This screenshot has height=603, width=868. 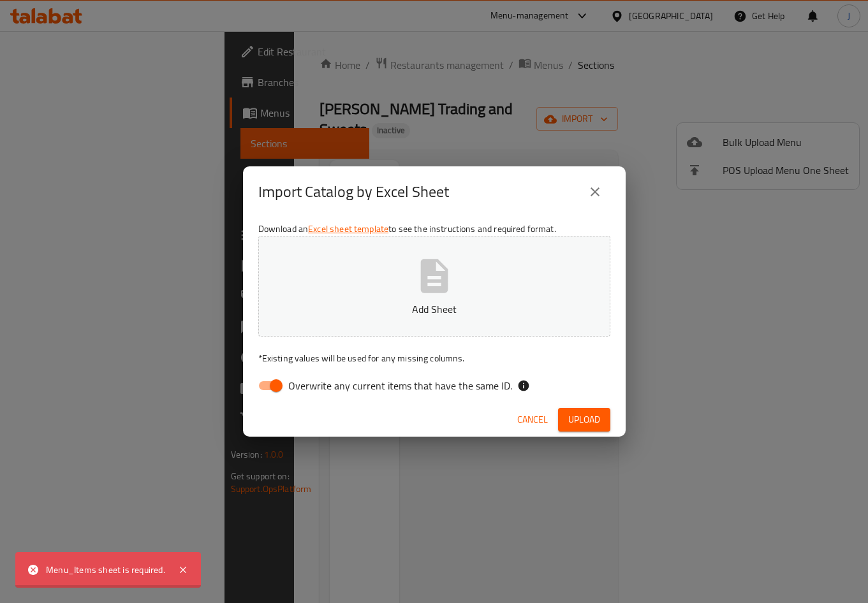 What do you see at coordinates (584, 420) in the screenshot?
I see `span: Upload` at bounding box center [584, 420].